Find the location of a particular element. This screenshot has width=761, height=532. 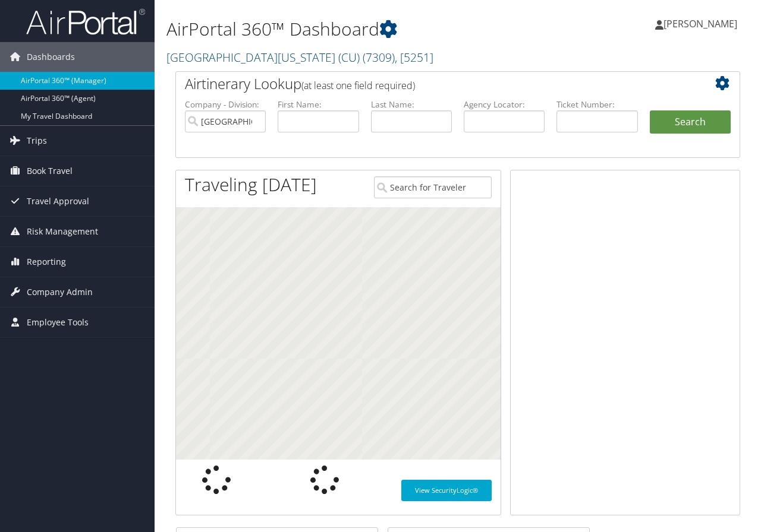

label: Ticket Number: is located at coordinates (597, 104).